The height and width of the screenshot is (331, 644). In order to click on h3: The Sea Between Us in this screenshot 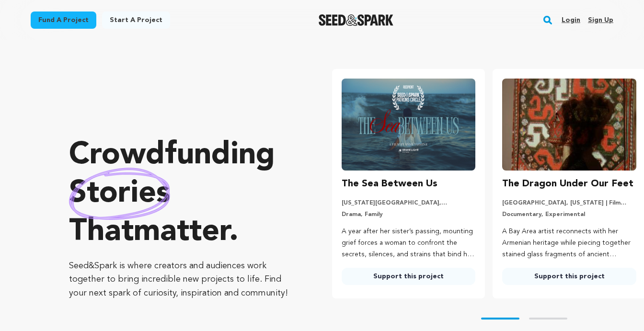, I will do `click(389, 184)`.